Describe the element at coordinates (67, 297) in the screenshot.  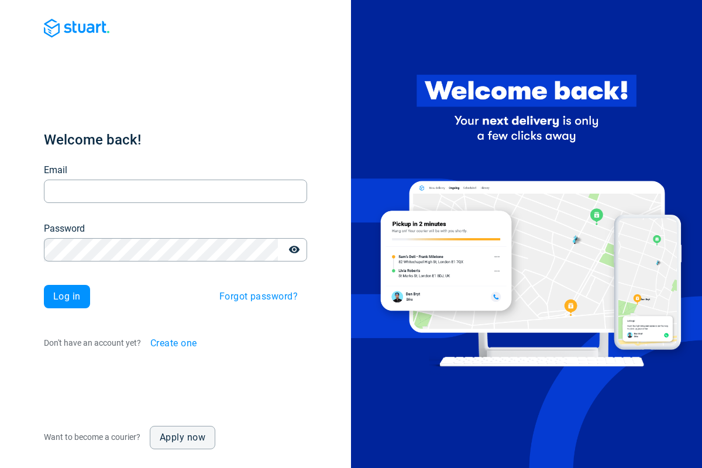
I see `button: Log in` at that location.